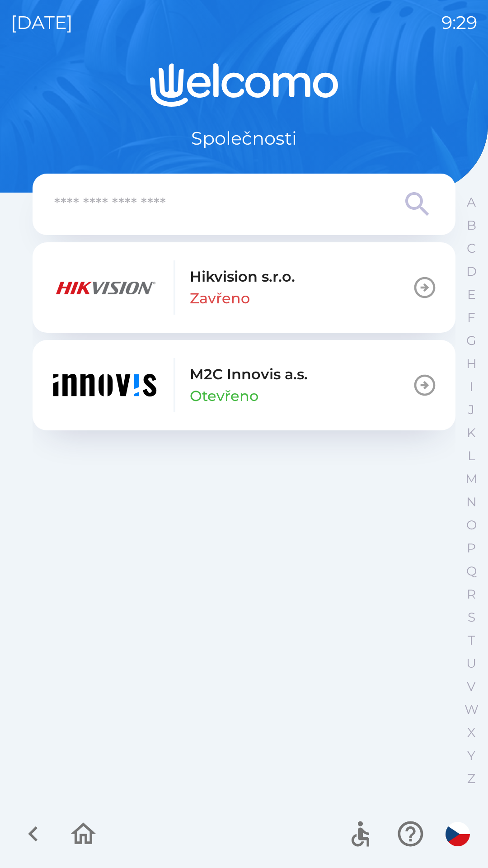 The image size is (488, 868). I want to click on button: L, so click(471, 455).